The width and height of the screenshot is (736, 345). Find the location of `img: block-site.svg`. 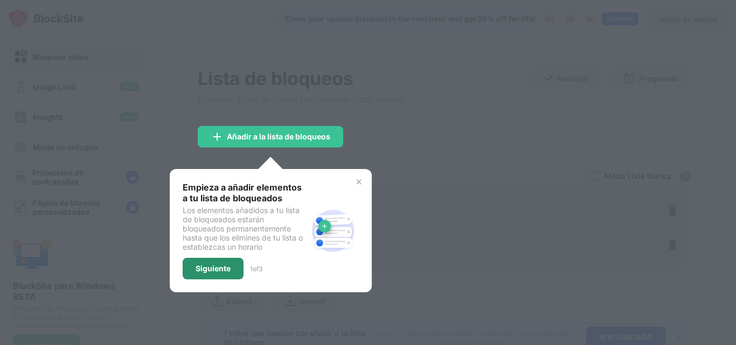

img: block-site.svg is located at coordinates (333, 231).